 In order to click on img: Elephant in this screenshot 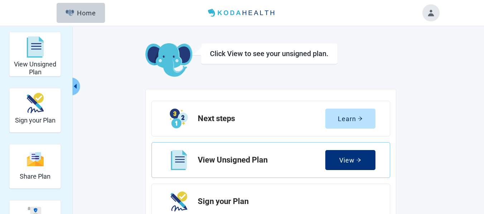, I will do `click(70, 13)`.